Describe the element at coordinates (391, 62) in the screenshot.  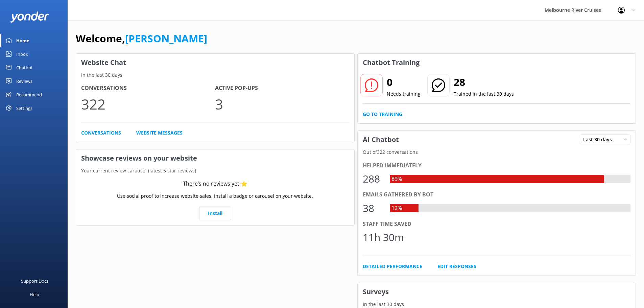
I see `h3: Chatbot Training` at that location.